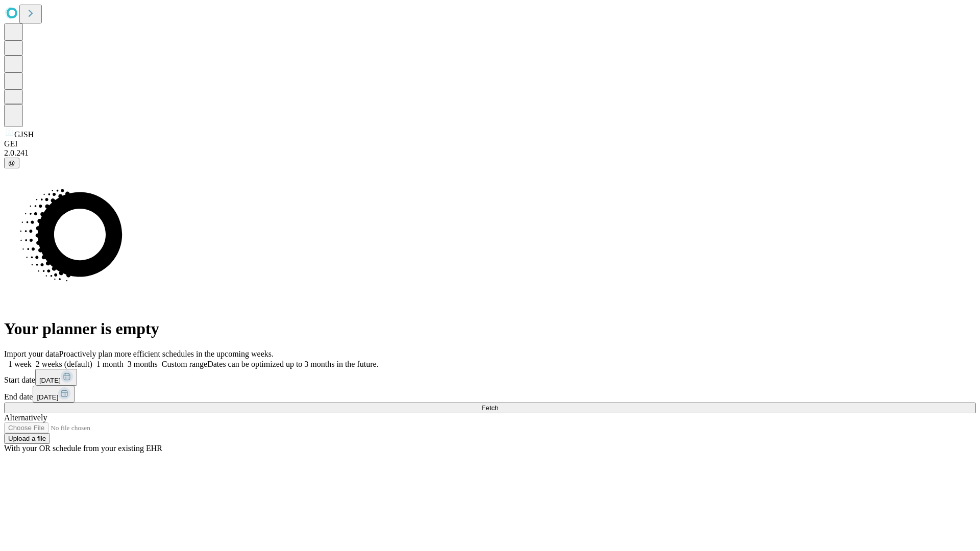  I want to click on h1: Your planner is empty, so click(490, 329).